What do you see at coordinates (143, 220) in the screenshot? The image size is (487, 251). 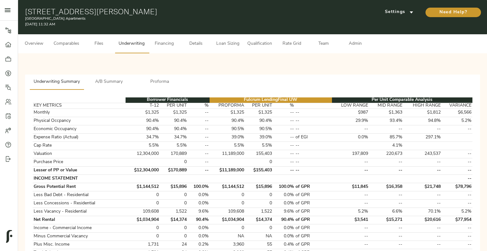 I see `td: $1,034,904` at bounding box center [143, 220].